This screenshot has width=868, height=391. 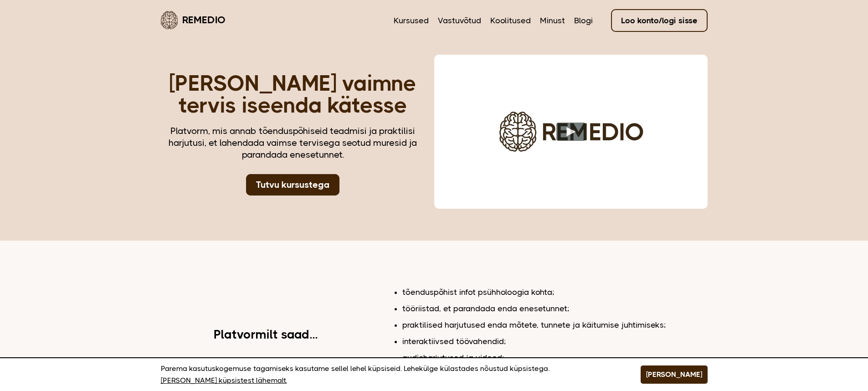 What do you see at coordinates (583, 20) in the screenshot?
I see `a: Blogi` at bounding box center [583, 20].